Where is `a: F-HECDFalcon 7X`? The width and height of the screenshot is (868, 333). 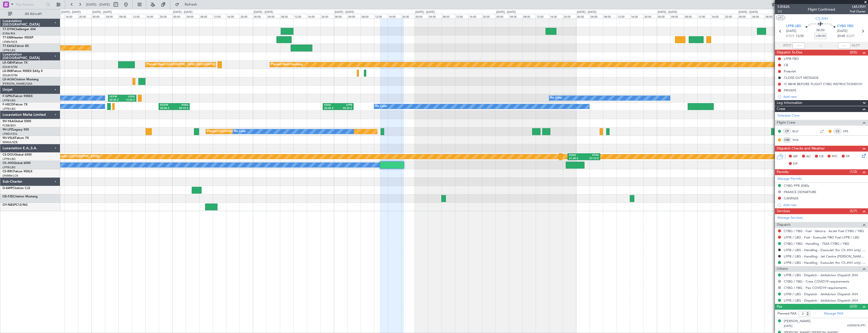 a: F-HECDFalcon 7X is located at coordinates (15, 105).